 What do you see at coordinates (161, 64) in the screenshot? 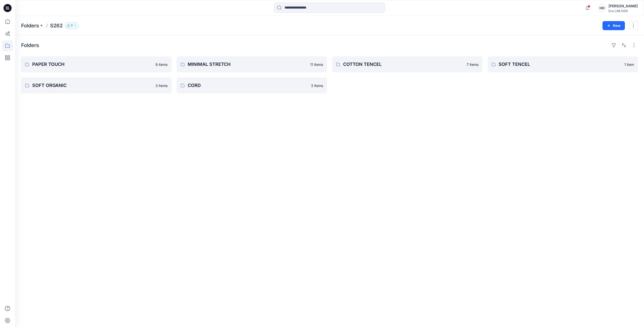
I see `p: 9 items` at bounding box center [161, 64].